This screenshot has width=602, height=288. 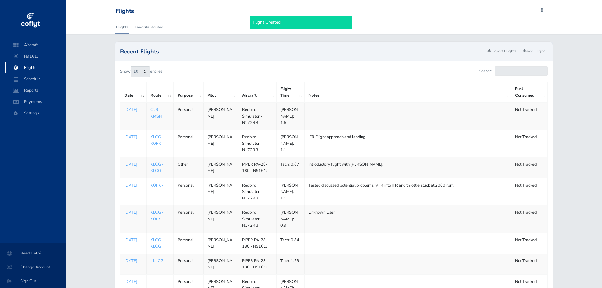 What do you see at coordinates (160, 92) in the screenshot?
I see `th: Route: activate to sort column ascending` at bounding box center [160, 92].